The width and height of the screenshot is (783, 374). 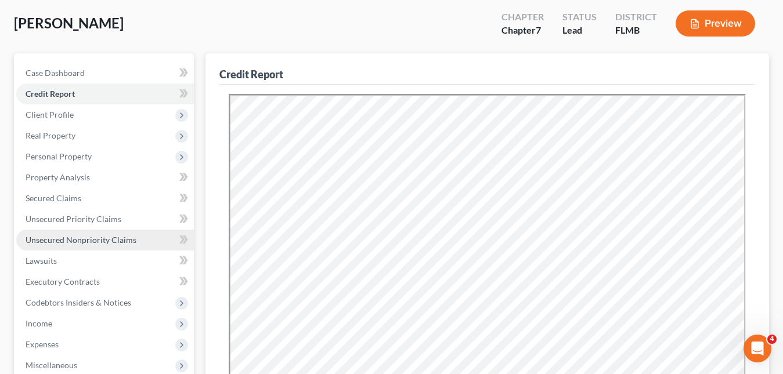 What do you see at coordinates (51, 365) in the screenshot?
I see `span: Miscellaneous` at bounding box center [51, 365].